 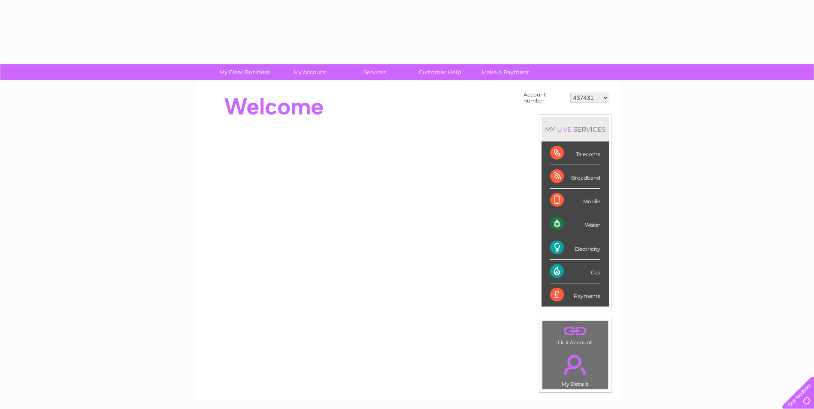 I want to click on a: My Account, so click(x=309, y=72).